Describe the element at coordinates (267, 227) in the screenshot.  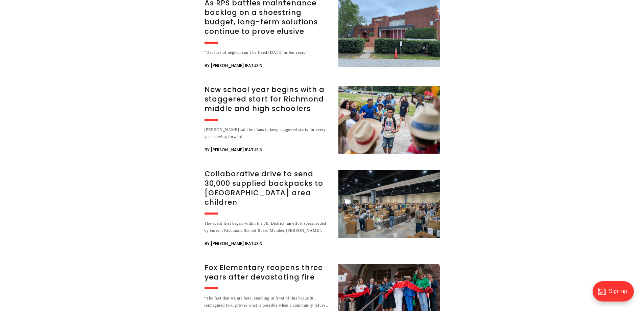
I see `div: The event first began within the 7th District, an effort spearheaded by current Richmond School B...` at that location.